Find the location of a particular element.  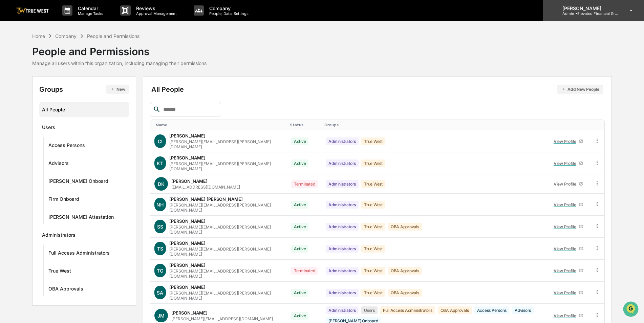

p: Approval Management is located at coordinates (156, 14).